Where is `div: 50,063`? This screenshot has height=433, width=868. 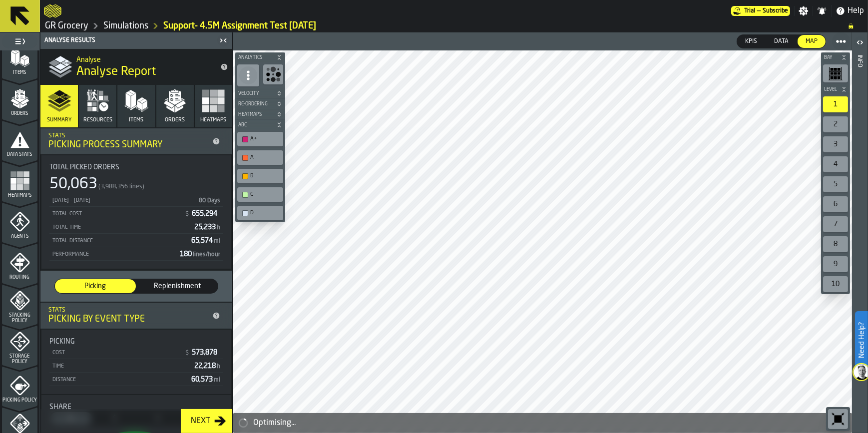 div: 50,063 is located at coordinates (73, 184).